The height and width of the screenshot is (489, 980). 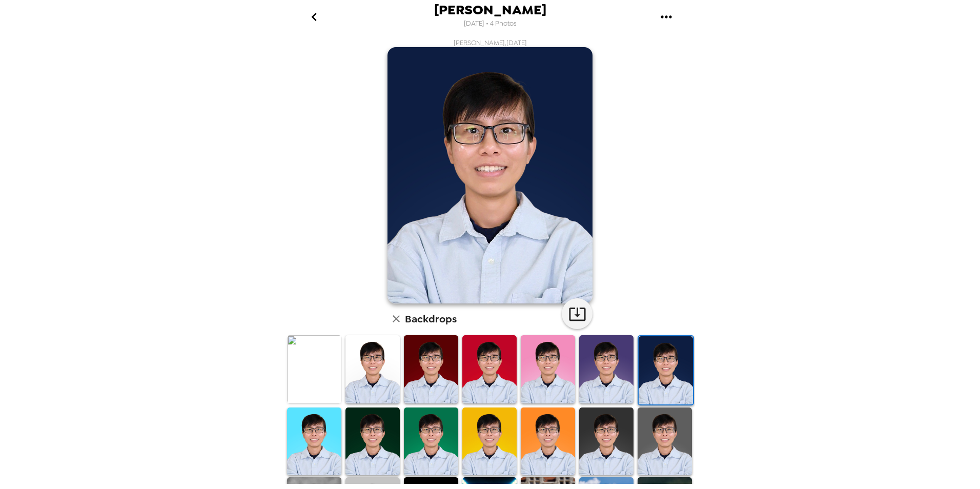 What do you see at coordinates (490, 175) in the screenshot?
I see `img: user` at bounding box center [490, 175].